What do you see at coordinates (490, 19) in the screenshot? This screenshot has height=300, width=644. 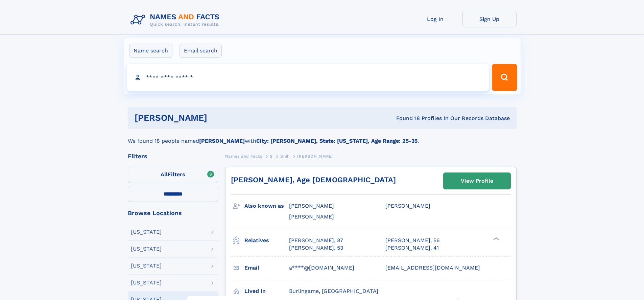 I see `a: Sign Up` at bounding box center [490, 19].